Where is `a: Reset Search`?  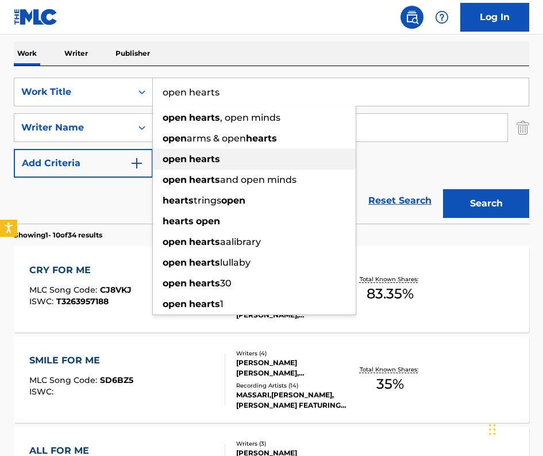 a: Reset Search is located at coordinates (400, 200).